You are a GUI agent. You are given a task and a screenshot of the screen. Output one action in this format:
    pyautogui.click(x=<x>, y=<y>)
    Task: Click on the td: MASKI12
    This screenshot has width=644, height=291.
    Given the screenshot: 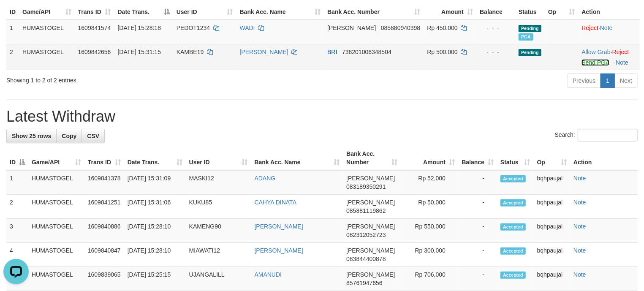 What is the action you would take?
    pyautogui.click(x=218, y=182)
    